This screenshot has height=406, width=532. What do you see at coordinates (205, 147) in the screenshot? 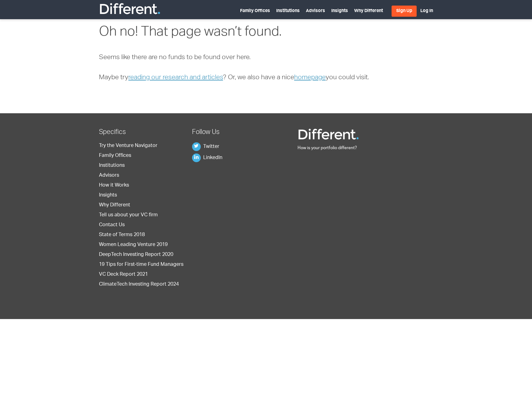
I see `a: Twitter` at bounding box center [205, 147].